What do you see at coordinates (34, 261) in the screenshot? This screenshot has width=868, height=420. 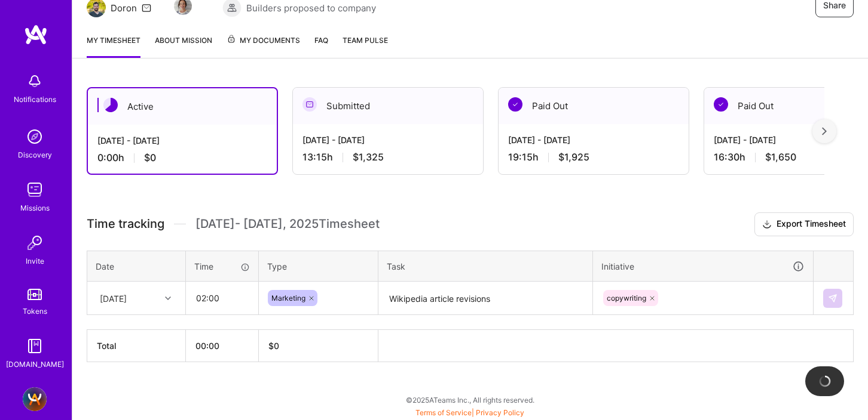 I see `div: Invite` at bounding box center [34, 261].